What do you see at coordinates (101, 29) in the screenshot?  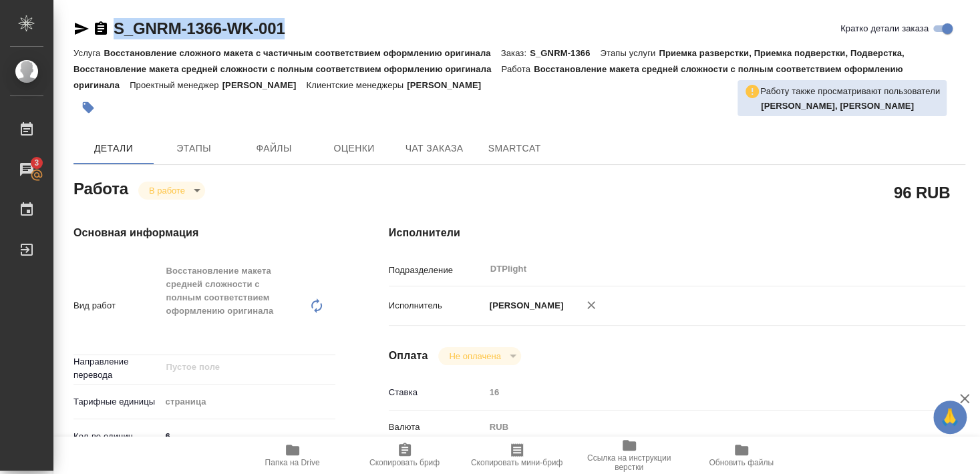 I see `button: Скопировать ссылку` at bounding box center [101, 29].